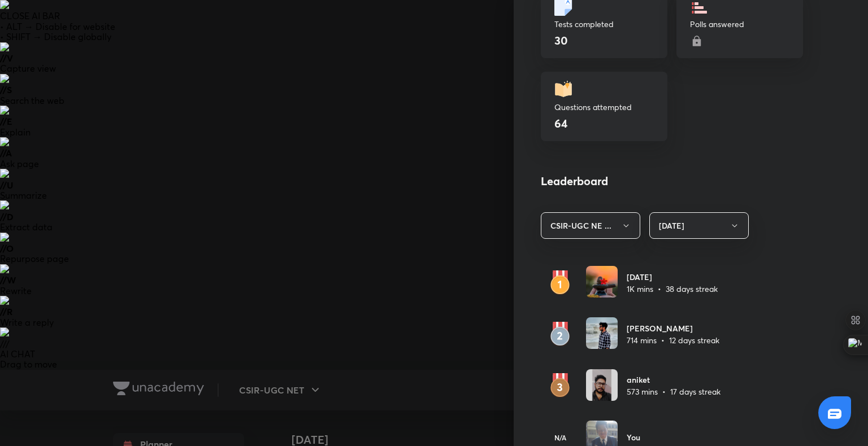 Image resolution: width=868 pixels, height=446 pixels. What do you see at coordinates (634, 438) in the screenshot?
I see `h6: You` at bounding box center [634, 438].